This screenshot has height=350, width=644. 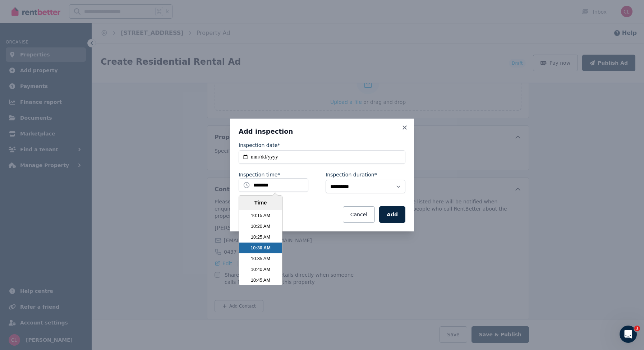 What do you see at coordinates (392, 215) in the screenshot?
I see `button: Add` at bounding box center [392, 215].